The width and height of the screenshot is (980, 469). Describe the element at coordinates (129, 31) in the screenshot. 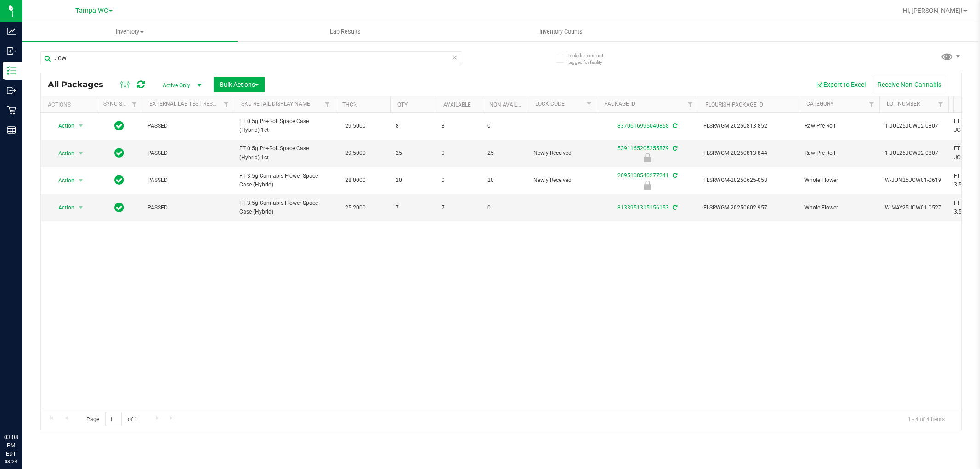

I see `span: Inventory` at that location.